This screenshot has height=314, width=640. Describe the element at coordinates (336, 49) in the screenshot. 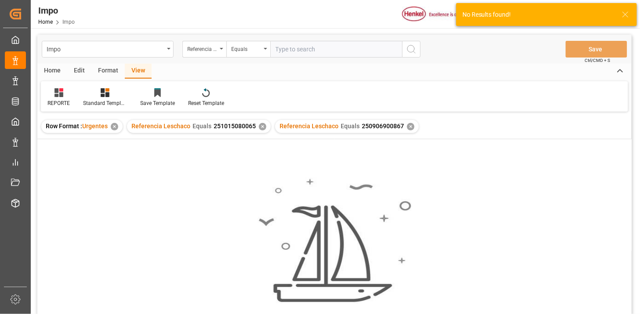

I see `input: Type to search` at that location.